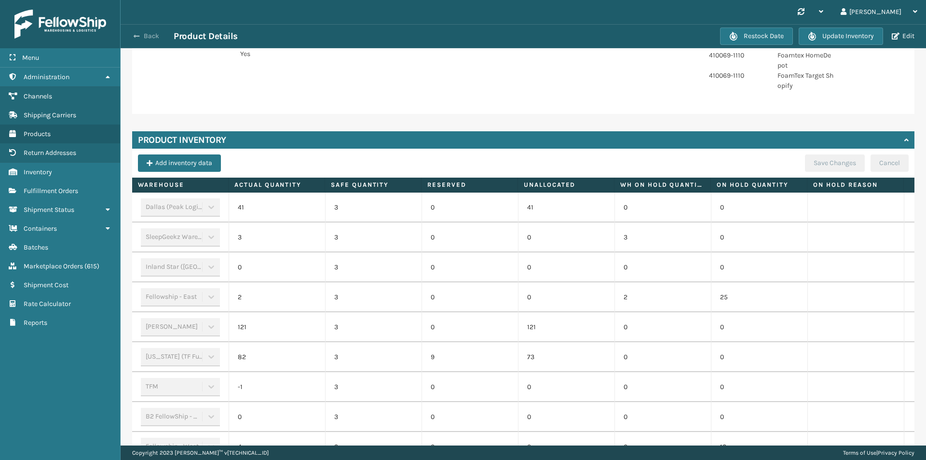 This screenshot has width=926, height=460. What do you see at coordinates (30, 57) in the screenshot?
I see `span: Menu` at bounding box center [30, 57].